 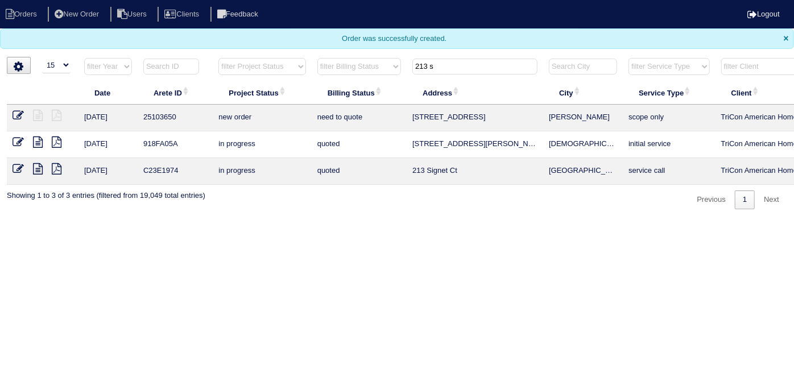 I want to click on td: C23E1974, so click(x=175, y=171).